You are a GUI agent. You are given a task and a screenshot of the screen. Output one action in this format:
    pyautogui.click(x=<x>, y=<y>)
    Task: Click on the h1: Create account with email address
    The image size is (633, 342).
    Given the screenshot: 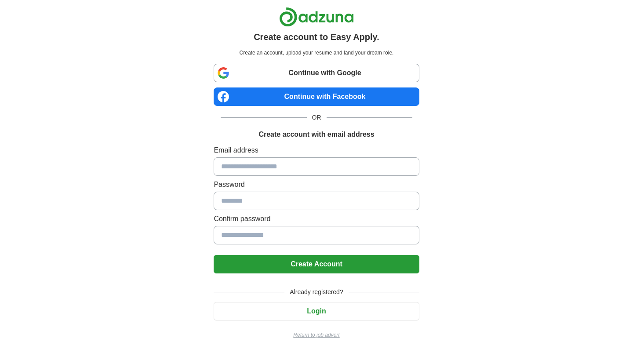 What is the action you would take?
    pyautogui.click(x=316, y=134)
    